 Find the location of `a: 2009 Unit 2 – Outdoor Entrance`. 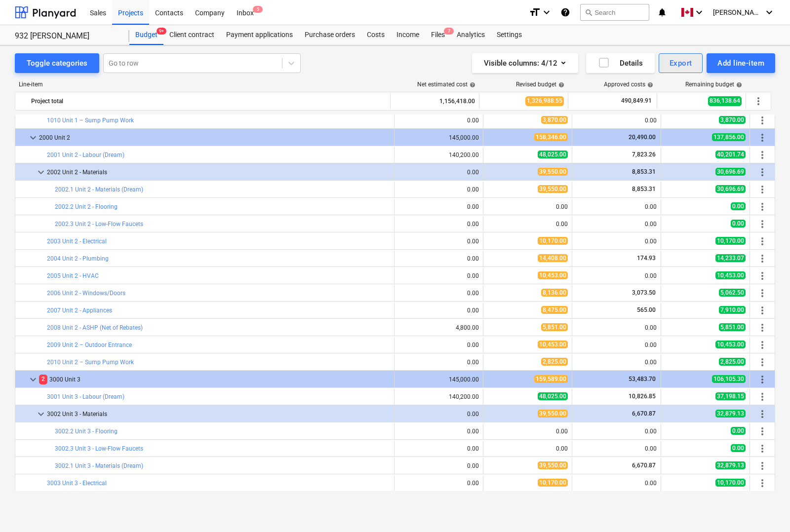

a: 2009 Unit 2 – Outdoor Entrance is located at coordinates (89, 345).